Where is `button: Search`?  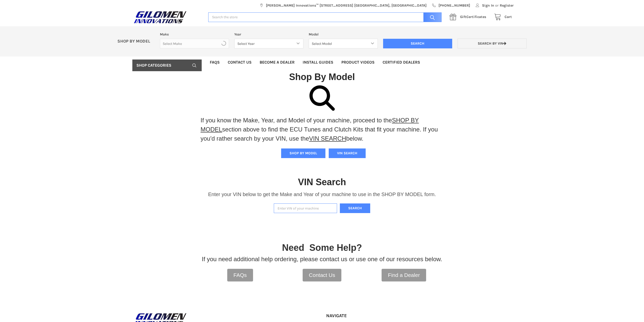 button: Search is located at coordinates (355, 209).